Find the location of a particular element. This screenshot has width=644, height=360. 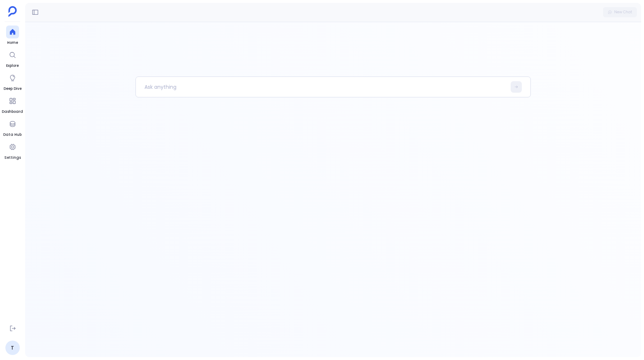

a: Explore is located at coordinates (12, 59).